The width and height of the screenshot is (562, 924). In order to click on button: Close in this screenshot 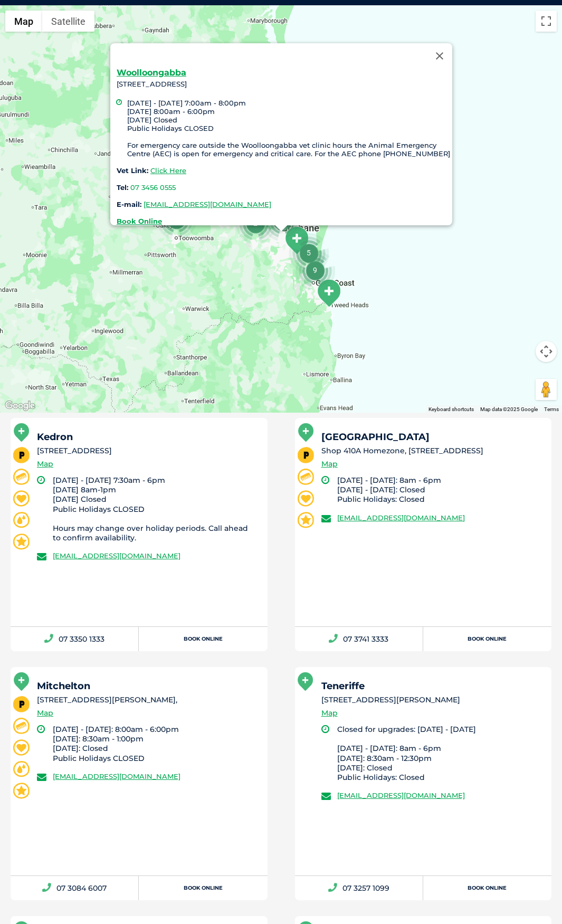, I will do `click(440, 56)`.